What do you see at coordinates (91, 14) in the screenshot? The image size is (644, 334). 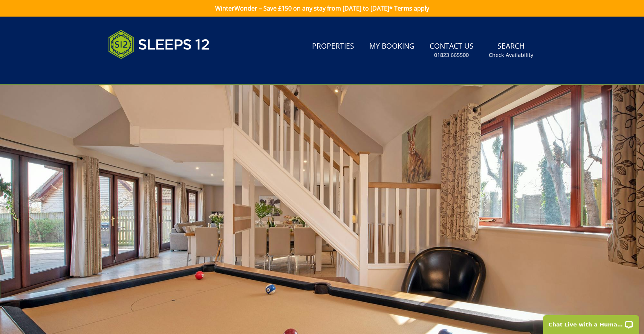 I see `button: Open LiveChat chat widget` at bounding box center [91, 14].